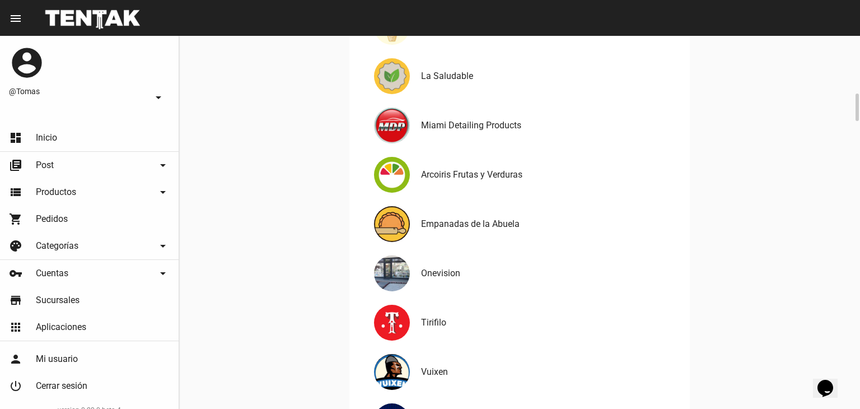 The image size is (860, 409). What do you see at coordinates (16, 138) in the screenshot?
I see `mat-icon: dashboard` at bounding box center [16, 138].